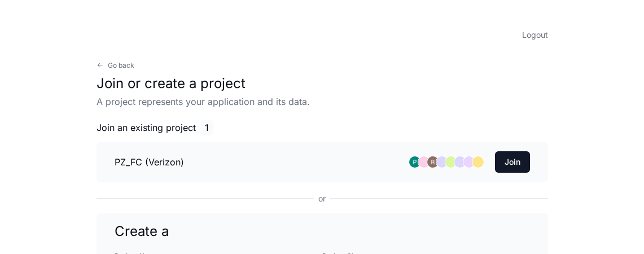 This screenshot has width=644, height=254. I want to click on span: Go back, so click(121, 66).